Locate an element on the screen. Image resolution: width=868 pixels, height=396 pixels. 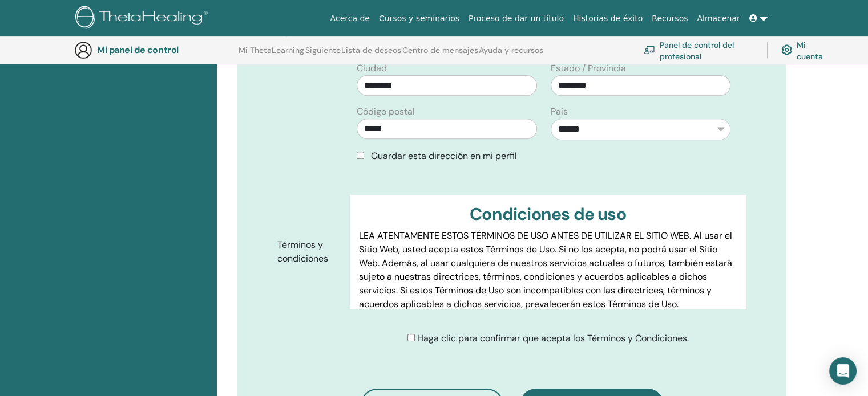
font: Proceso de dar un título is located at coordinates (516, 18).